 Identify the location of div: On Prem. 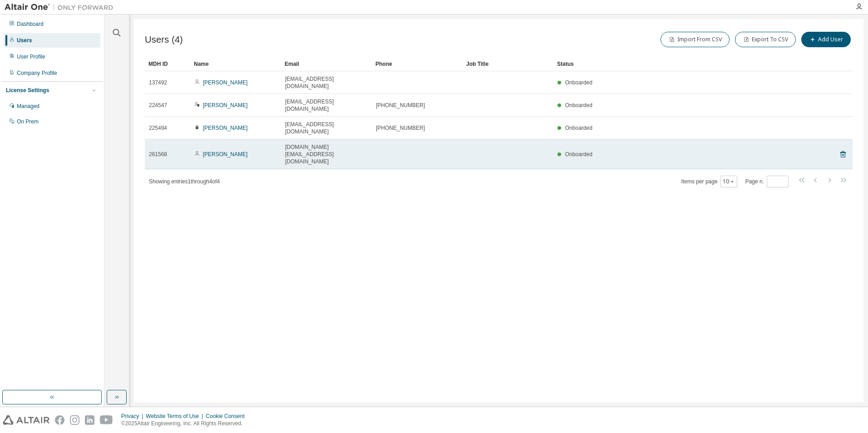
(28, 122).